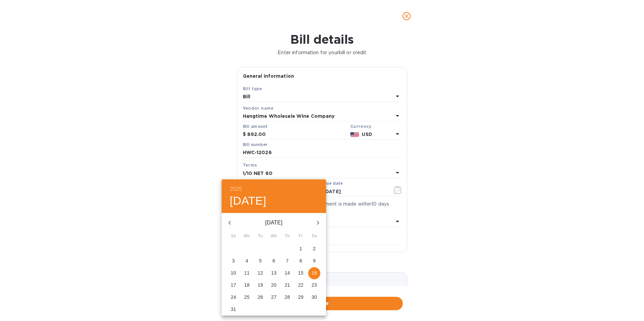 The height and width of the screenshot is (321, 644). I want to click on button: 27, so click(274, 298).